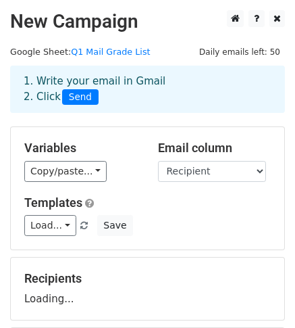 The width and height of the screenshot is (295, 328). What do you see at coordinates (66, 171) in the screenshot?
I see `a: Copy/paste...` at bounding box center [66, 171].